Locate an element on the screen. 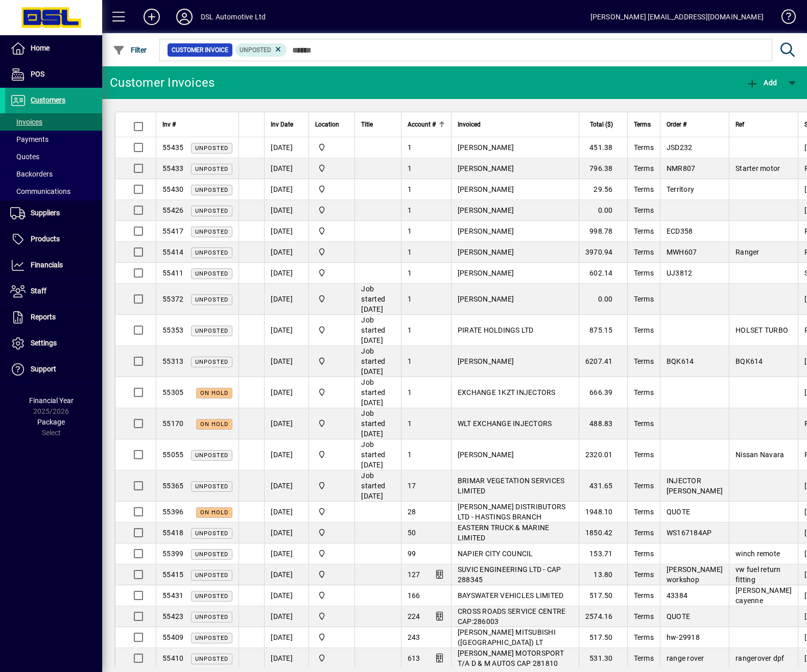  span: 55313 is located at coordinates (173, 361).